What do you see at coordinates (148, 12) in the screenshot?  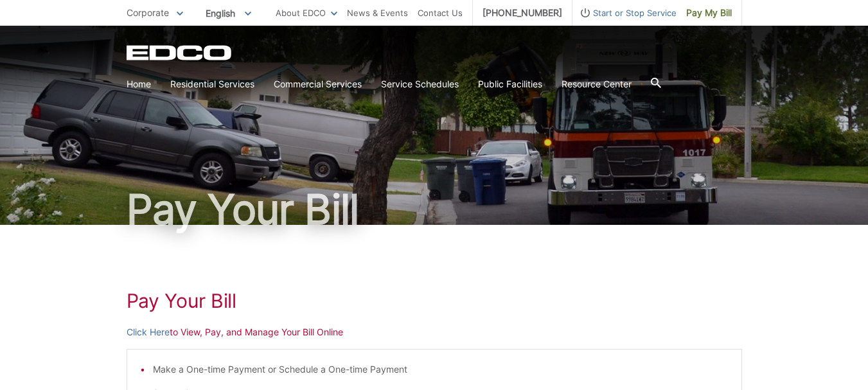 I see `span: Corporate` at bounding box center [148, 12].